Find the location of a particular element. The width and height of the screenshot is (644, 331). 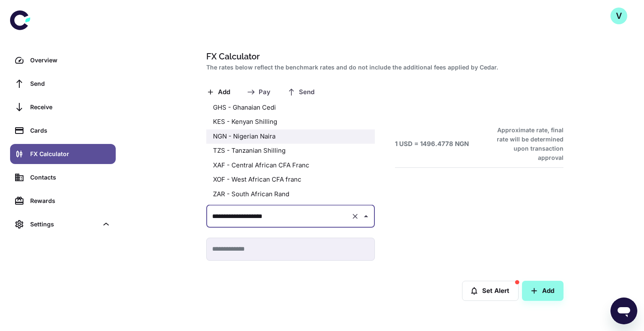

h1: FX Calculator is located at coordinates (383, 56).